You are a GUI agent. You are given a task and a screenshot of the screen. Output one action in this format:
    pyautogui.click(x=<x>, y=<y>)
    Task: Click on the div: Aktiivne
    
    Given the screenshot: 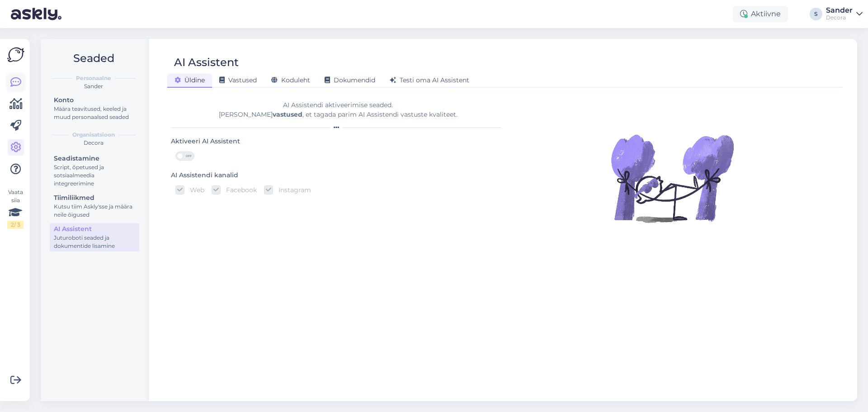 What is the action you would take?
    pyautogui.click(x=760, y=14)
    